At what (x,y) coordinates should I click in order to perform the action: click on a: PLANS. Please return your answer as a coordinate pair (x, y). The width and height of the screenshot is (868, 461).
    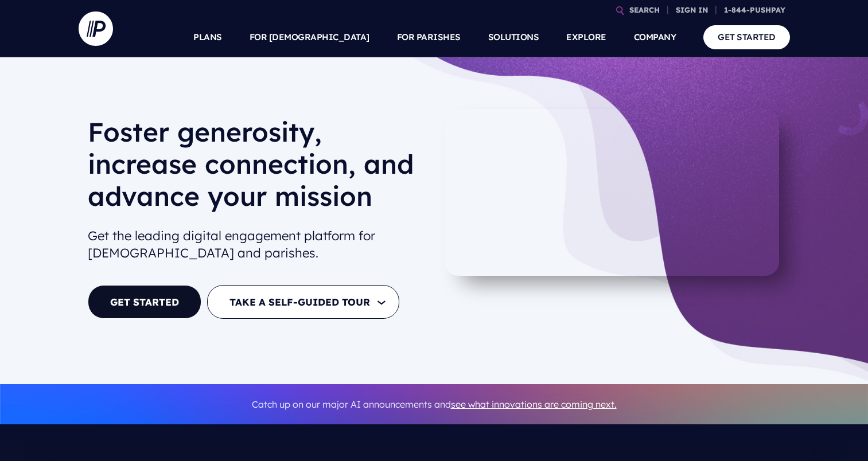
    Looking at the image, I should click on (208, 37).